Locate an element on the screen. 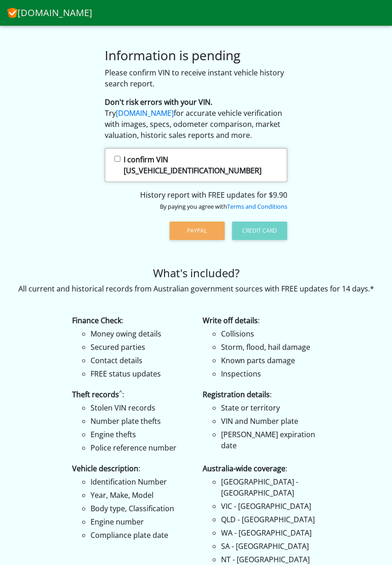 The height and width of the screenshot is (565, 392). li: Number plate thefts is located at coordinates (139, 421).